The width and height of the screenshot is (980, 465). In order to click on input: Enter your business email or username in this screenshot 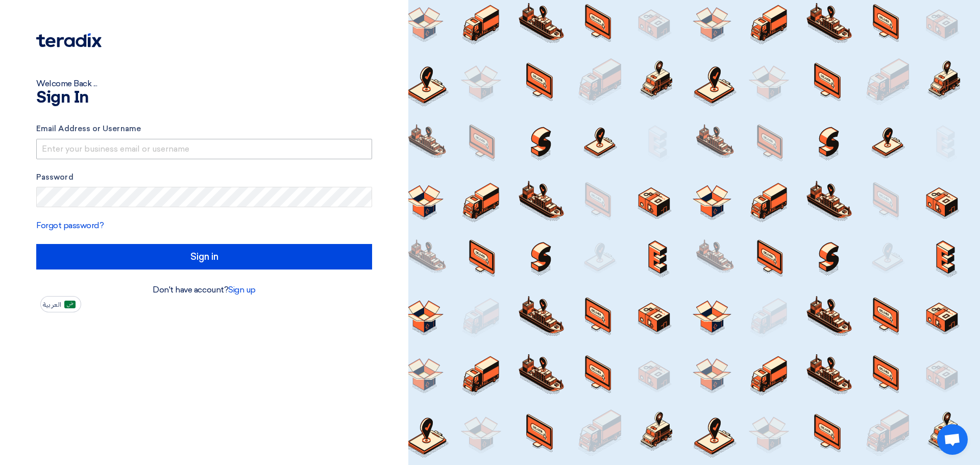, I will do `click(204, 149)`.